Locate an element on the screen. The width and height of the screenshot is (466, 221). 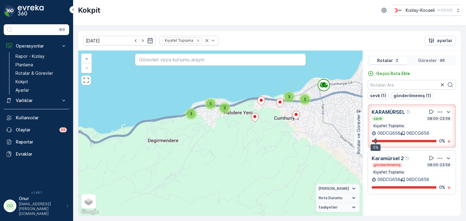
p: 96 is located at coordinates (442, 61).